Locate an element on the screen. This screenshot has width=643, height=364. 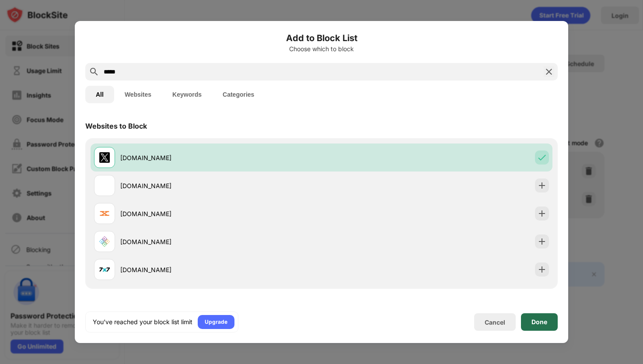
div: Upgrade is located at coordinates (216, 322).